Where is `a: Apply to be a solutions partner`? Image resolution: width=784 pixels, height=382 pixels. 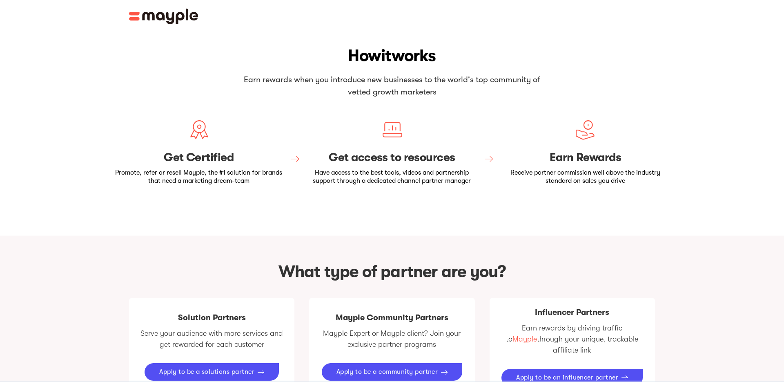 a: Apply to be a solutions partner is located at coordinates (212, 371).